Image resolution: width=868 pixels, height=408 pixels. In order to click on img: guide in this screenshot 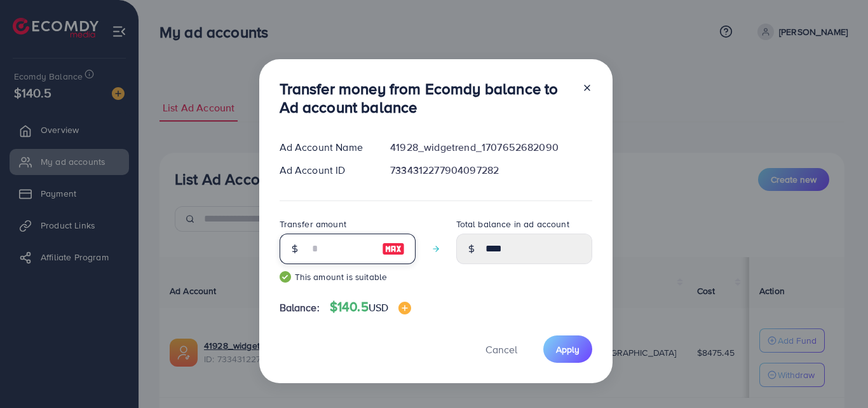, I will do `click(285, 276)`.